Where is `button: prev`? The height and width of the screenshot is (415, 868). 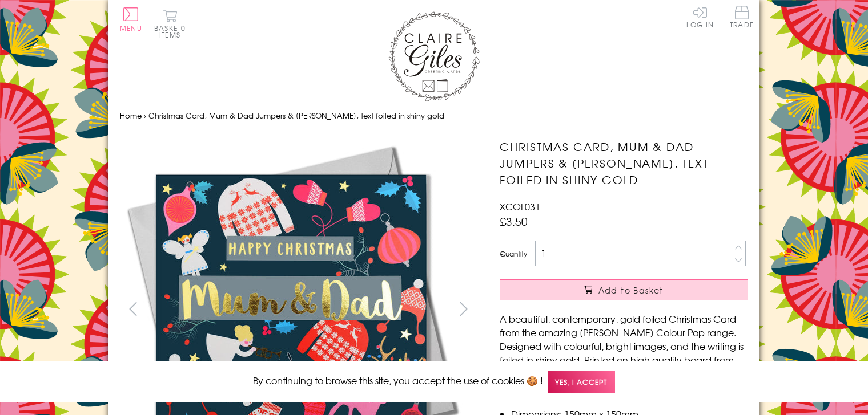 button: prev is located at coordinates (132, 309).